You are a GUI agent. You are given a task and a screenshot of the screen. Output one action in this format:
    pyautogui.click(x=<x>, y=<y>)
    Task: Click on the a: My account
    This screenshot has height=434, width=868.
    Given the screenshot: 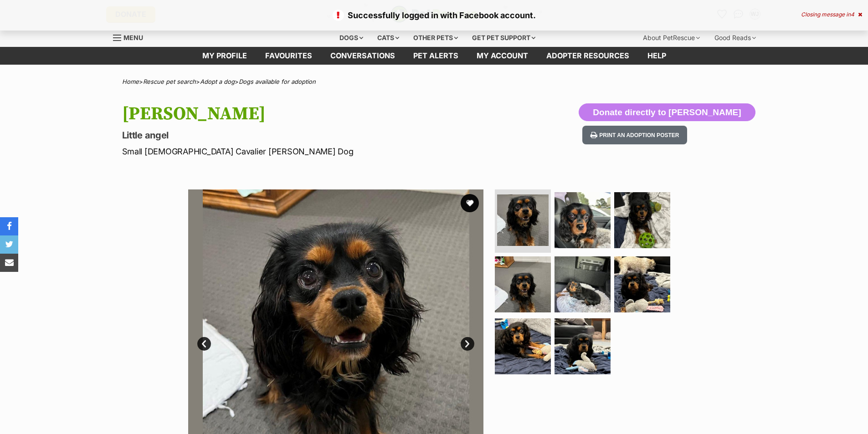 What is the action you would take?
    pyautogui.click(x=502, y=56)
    